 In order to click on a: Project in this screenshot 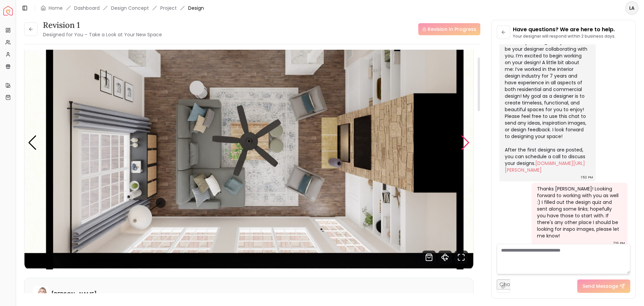, I will do `click(169, 8)`.